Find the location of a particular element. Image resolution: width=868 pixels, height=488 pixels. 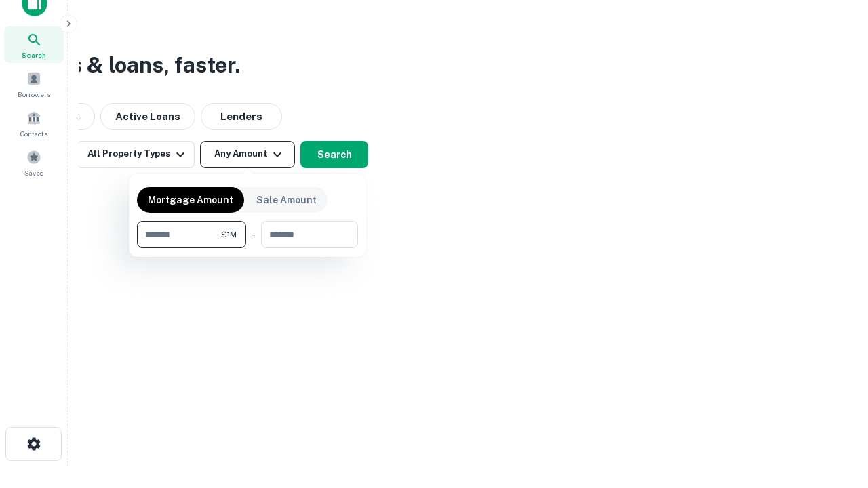

p: Sale Amount is located at coordinates (286, 200).